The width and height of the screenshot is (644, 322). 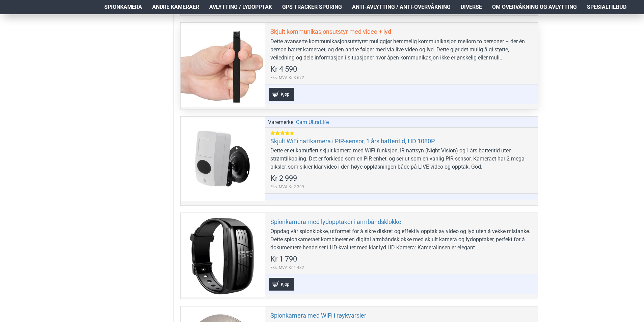 I want to click on span: Anti-avlytting / Anti-overvåkning, so click(x=401, y=7).